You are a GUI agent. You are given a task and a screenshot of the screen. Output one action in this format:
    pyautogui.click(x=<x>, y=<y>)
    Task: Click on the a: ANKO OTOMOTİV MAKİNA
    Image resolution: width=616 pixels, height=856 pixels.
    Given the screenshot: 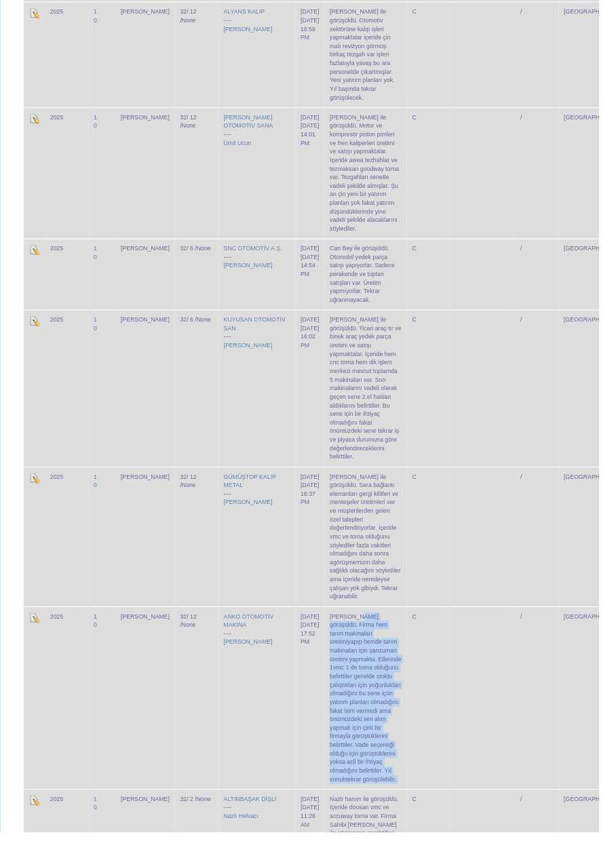 What is the action you would take?
    pyautogui.click(x=255, y=638)
    